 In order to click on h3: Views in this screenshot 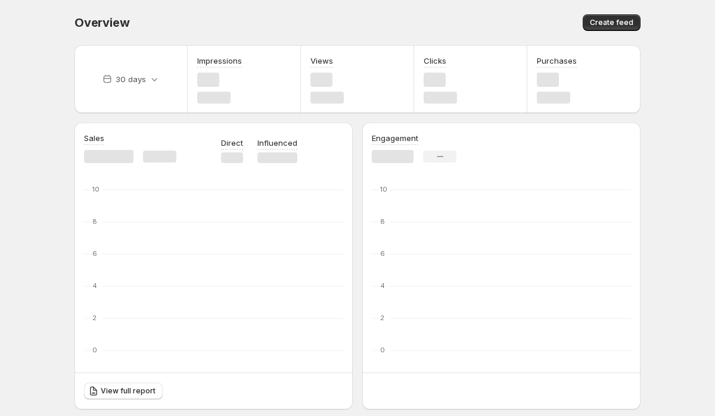, I will do `click(322, 61)`.